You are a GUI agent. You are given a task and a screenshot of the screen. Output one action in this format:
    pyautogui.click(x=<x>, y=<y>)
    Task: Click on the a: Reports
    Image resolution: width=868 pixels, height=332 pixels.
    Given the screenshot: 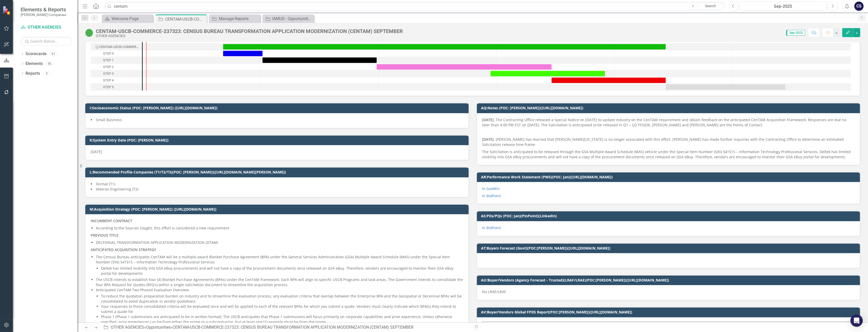 What is the action you would take?
    pyautogui.click(x=33, y=73)
    